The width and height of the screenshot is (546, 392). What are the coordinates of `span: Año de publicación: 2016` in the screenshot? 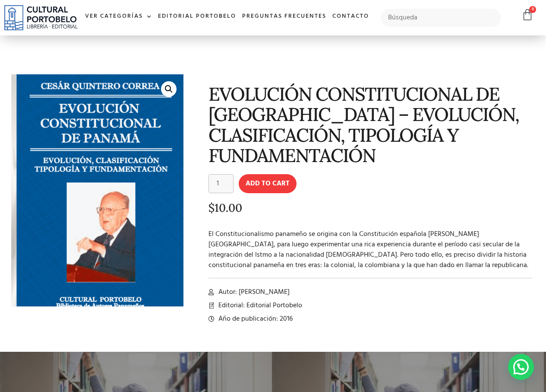 It's located at (254, 319).